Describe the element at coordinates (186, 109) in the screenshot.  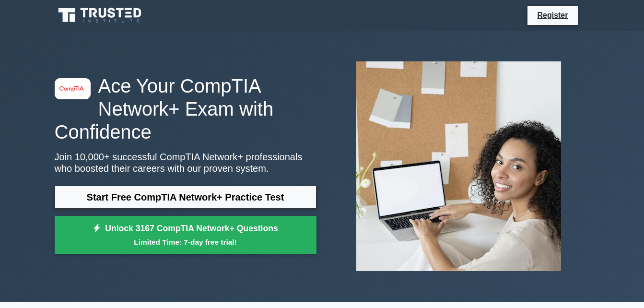
I see `h1: Ace Your CompTIA Network+ Exam with Confidence` at that location.